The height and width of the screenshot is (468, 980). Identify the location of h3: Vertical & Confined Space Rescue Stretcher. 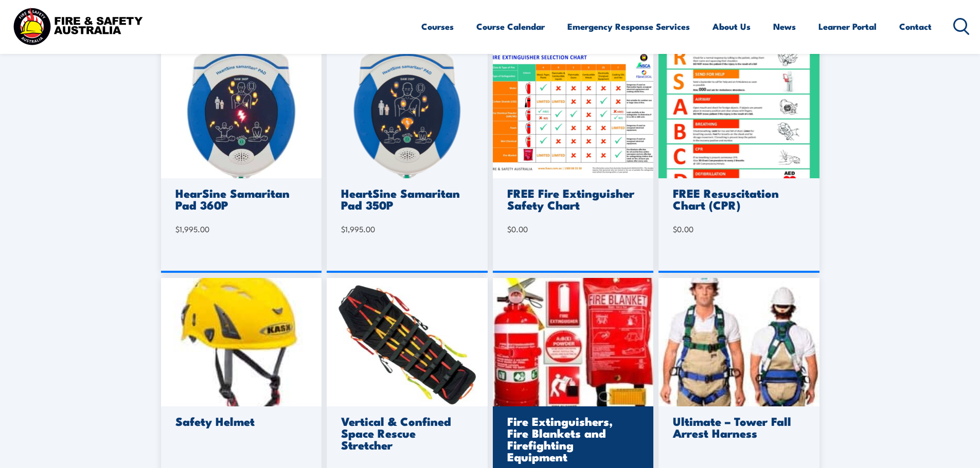
(405, 433).